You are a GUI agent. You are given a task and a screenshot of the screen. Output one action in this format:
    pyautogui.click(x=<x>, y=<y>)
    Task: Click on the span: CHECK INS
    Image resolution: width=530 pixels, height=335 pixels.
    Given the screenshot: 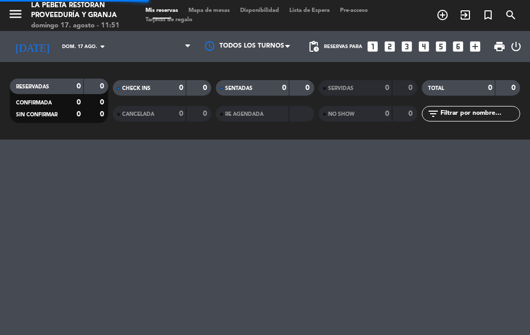 What is the action you would take?
    pyautogui.click(x=136, y=88)
    